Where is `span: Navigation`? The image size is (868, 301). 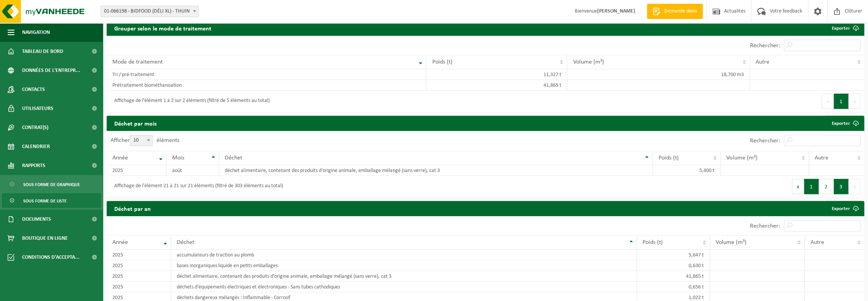
span: Navigation is located at coordinates (36, 32).